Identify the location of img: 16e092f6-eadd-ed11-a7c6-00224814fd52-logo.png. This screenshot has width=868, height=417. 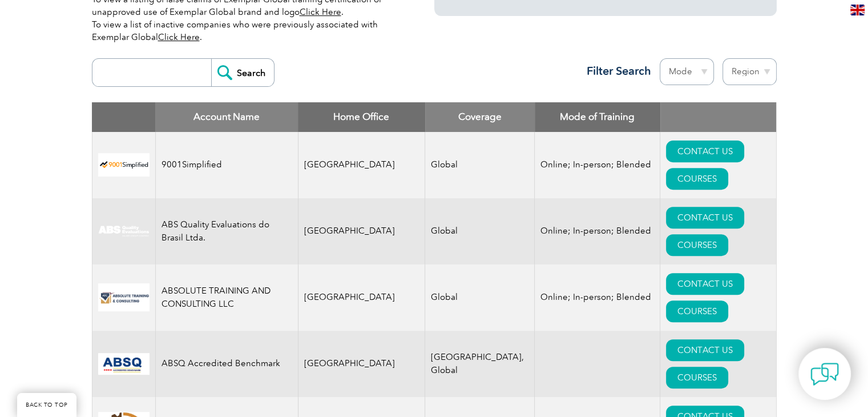
(124, 297).